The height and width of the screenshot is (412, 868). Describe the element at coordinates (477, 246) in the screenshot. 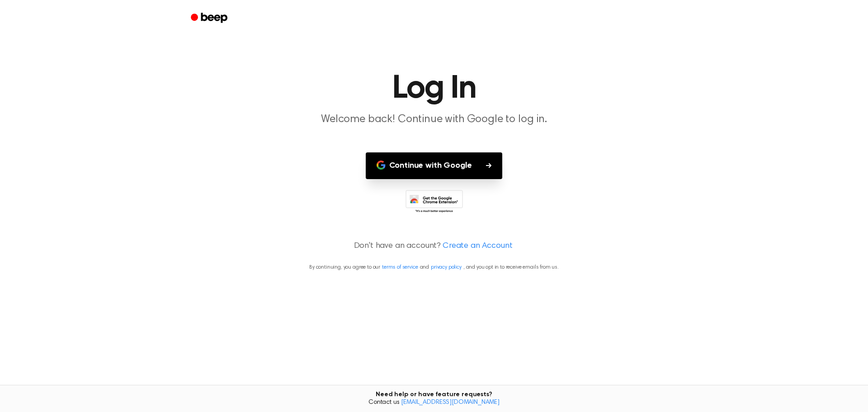

I see `a: Create an Account` at that location.